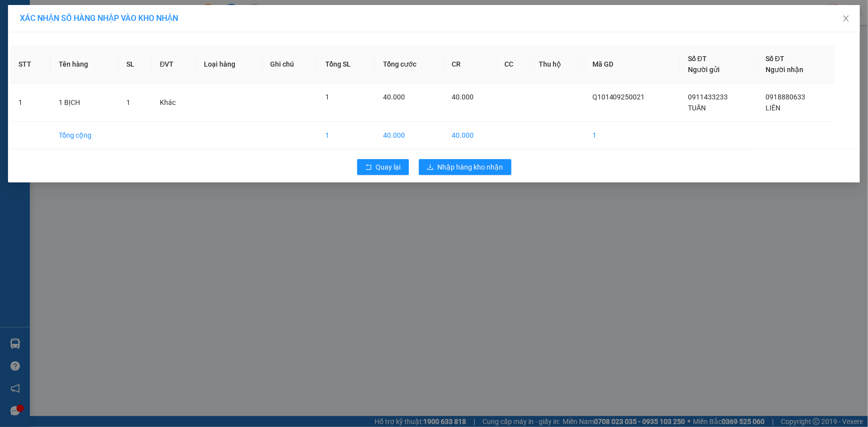  What do you see at coordinates (173, 103) in the screenshot?
I see `td: Khác` at bounding box center [173, 103].